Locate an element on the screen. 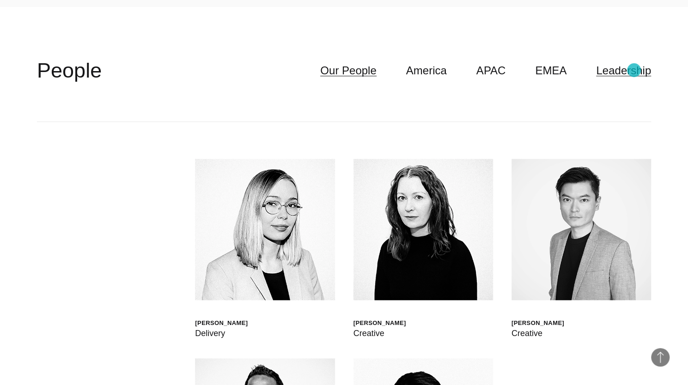 The width and height of the screenshot is (688, 385). img: Walt Drkula is located at coordinates (265, 230).